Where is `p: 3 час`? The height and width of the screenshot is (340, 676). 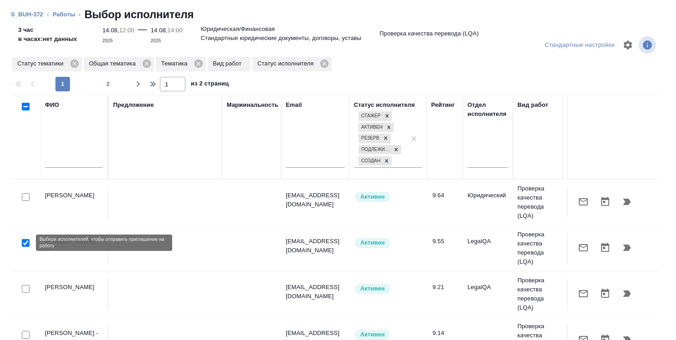 p: 3 час is located at coordinates (48, 30).